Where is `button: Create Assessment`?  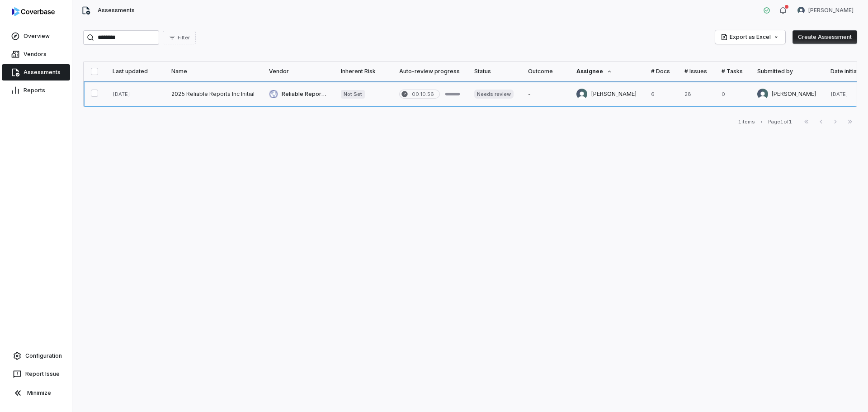 button: Create Assessment is located at coordinates (825, 37).